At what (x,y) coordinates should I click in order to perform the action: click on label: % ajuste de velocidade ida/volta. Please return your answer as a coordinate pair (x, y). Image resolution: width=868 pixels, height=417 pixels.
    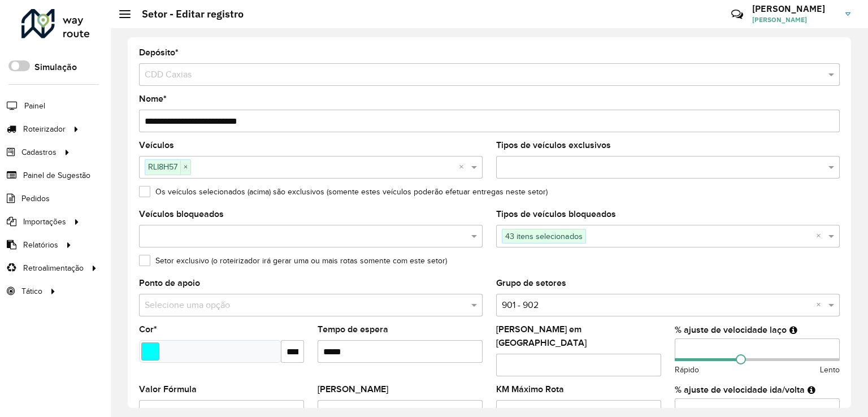
    Looking at the image, I should click on (740, 390).